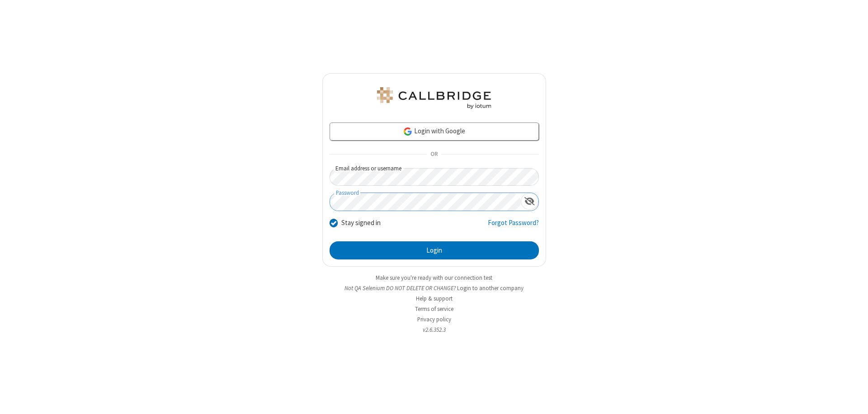  I want to click on li: v2.6.352.3, so click(434, 330).